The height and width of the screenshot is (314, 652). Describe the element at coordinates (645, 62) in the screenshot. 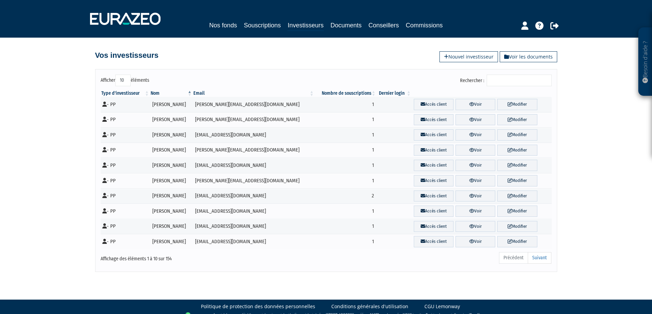

I see `p: Besoin d'aide ?` at that location.